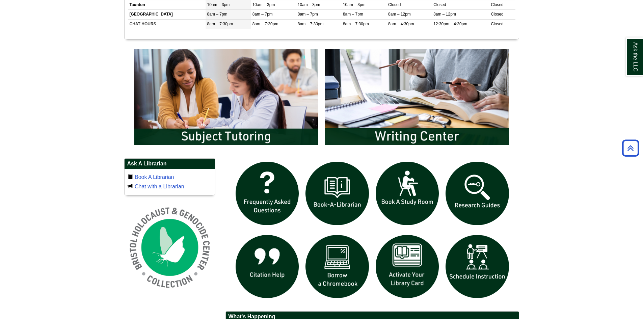 The height and width of the screenshot is (319, 643). I want to click on img: Book a Librarian icon links to book a librarian web page, so click(337, 193).